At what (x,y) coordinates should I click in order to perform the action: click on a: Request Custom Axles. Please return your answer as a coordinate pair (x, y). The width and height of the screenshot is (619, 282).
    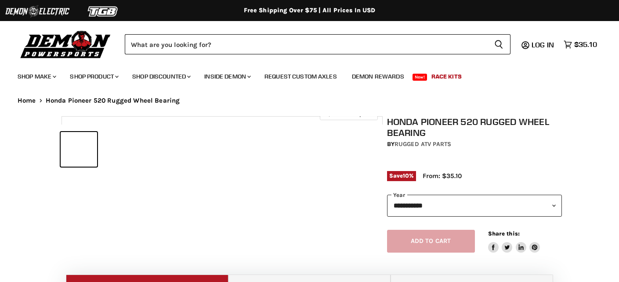
    Looking at the image, I should click on (300, 76).